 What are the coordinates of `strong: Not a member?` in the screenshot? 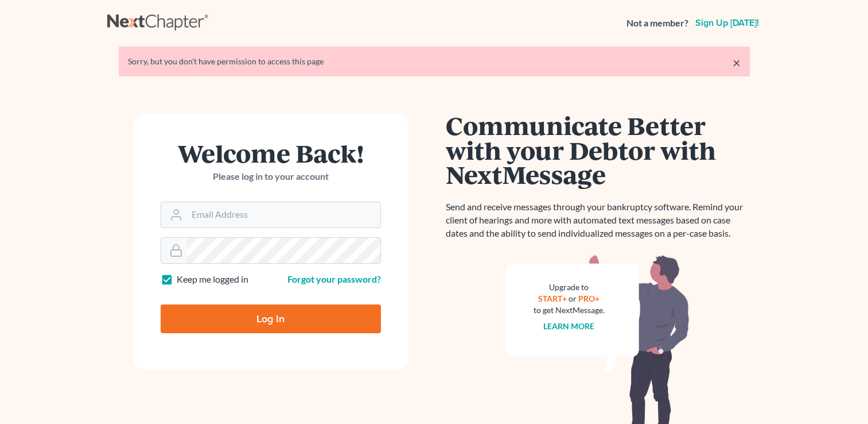 It's located at (658, 23).